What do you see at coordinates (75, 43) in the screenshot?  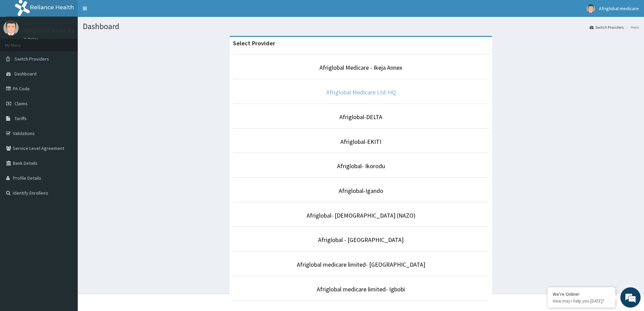 I see `div: Chat with us now` at bounding box center [75, 43].